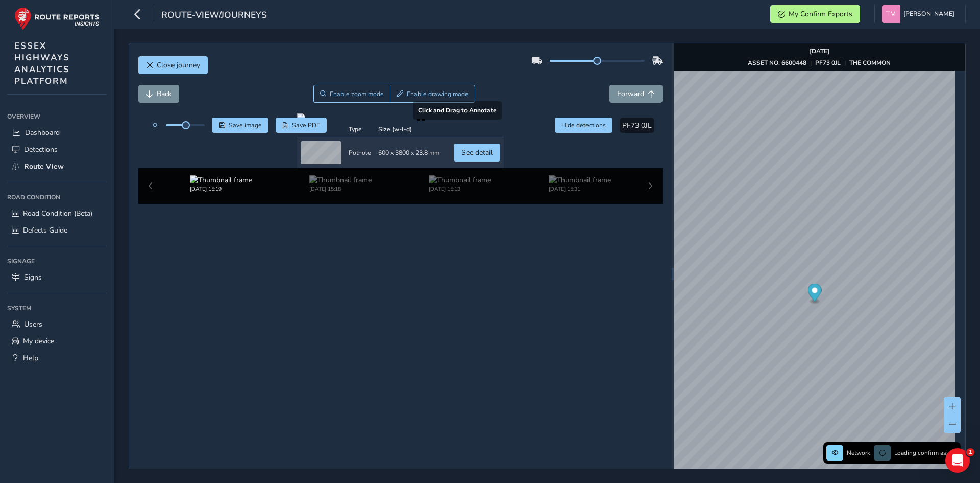 The height and width of the screenshot is (483, 980). What do you see at coordinates (820, 14) in the screenshot?
I see `span: My Confirm Exports` at bounding box center [820, 14].